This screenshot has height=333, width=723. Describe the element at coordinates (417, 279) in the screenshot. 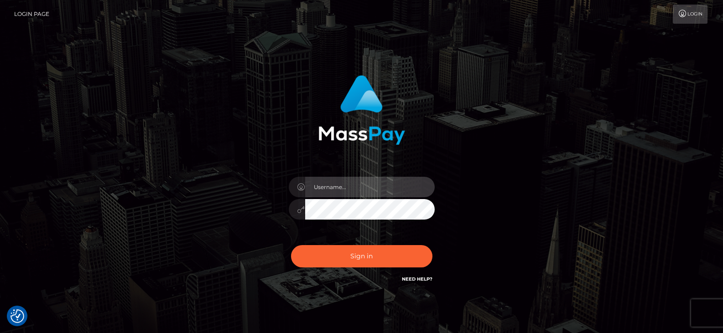

I see `a: Need Help?` at that location.